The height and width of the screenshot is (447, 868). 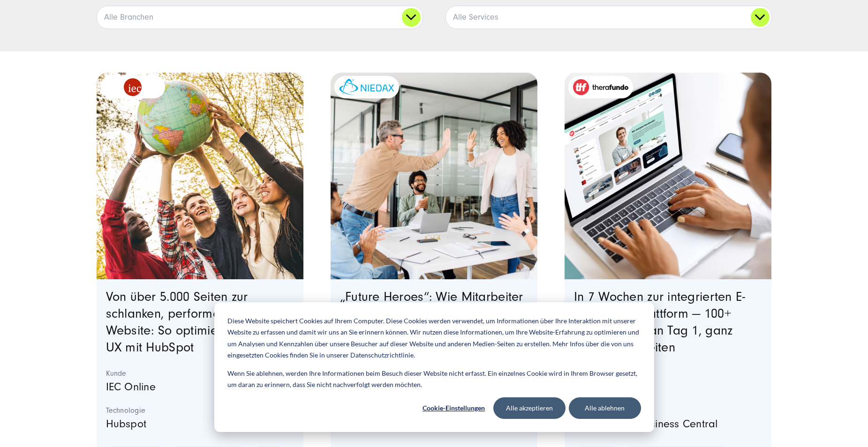 What do you see at coordinates (605, 408) in the screenshot?
I see `button: Alle ablehnen` at bounding box center [605, 408].